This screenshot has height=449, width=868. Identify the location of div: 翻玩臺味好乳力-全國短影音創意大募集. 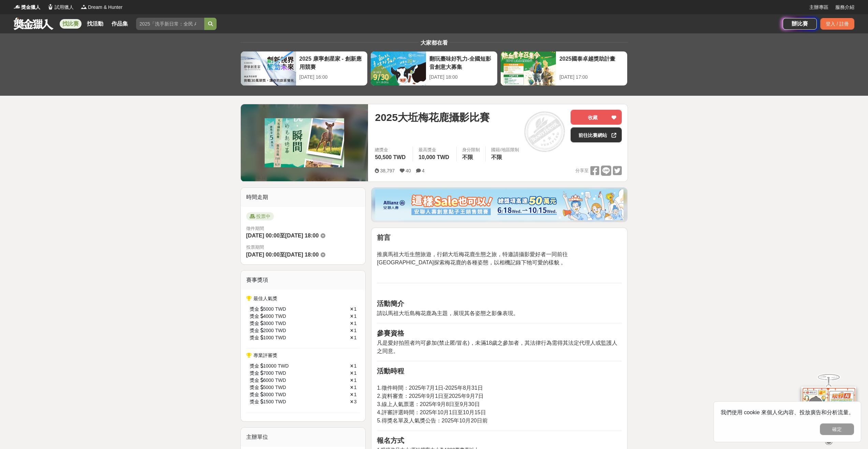
(461, 63).